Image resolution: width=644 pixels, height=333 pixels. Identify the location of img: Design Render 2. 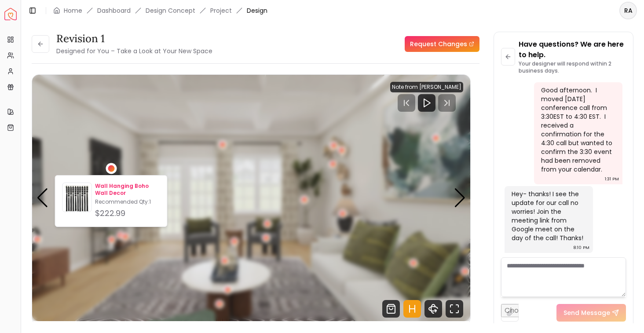
(251, 198).